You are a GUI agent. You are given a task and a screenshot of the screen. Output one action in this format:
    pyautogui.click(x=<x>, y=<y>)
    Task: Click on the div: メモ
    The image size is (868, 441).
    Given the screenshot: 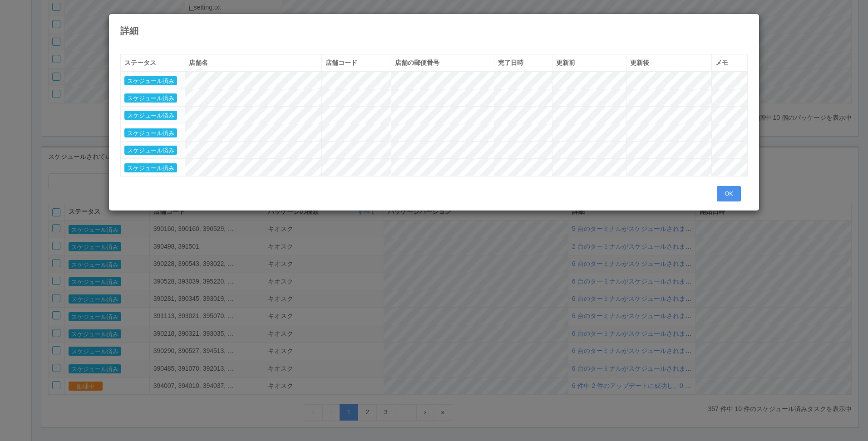 What is the action you would take?
    pyautogui.click(x=730, y=63)
    